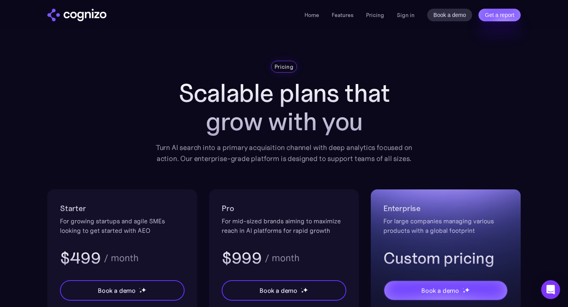 The width and height of the screenshot is (568, 307). What do you see at coordinates (80, 258) in the screenshot?
I see `h3: $499` at bounding box center [80, 258].